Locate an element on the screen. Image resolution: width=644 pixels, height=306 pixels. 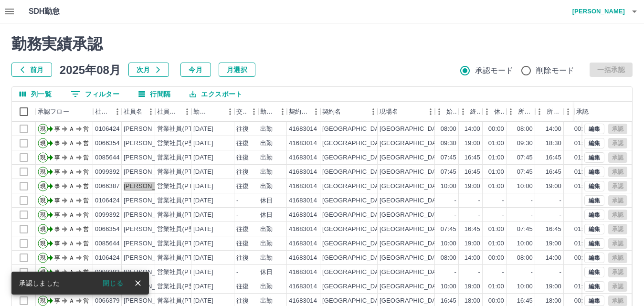
div: 07:45 is located at coordinates (524, 229).